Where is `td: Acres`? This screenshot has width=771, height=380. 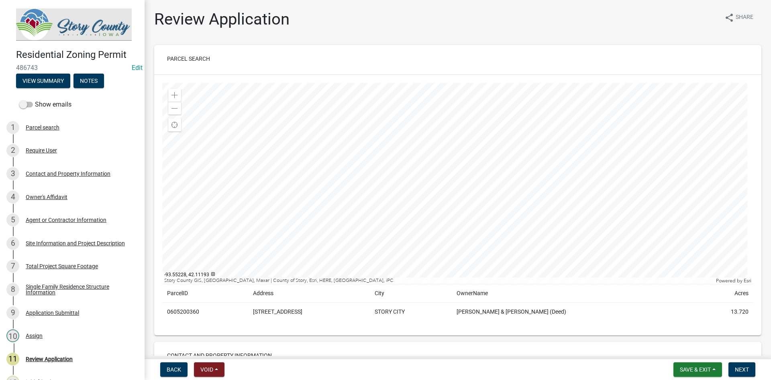
td: Acres is located at coordinates (726, 293).